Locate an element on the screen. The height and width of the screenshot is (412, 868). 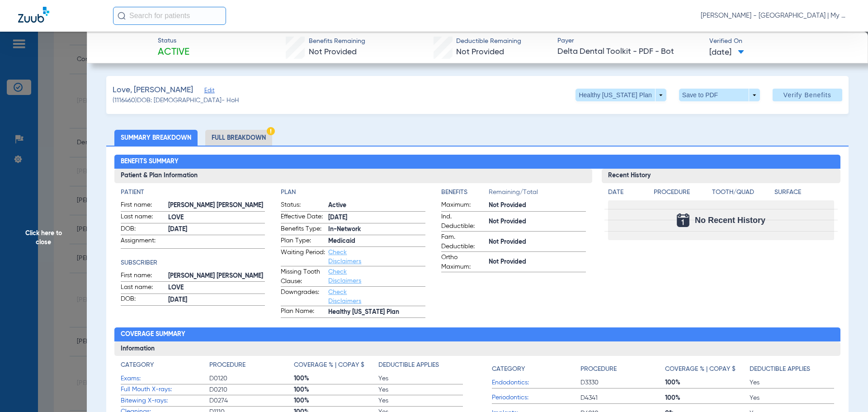
span: Benefits Remaining is located at coordinates (337, 41).